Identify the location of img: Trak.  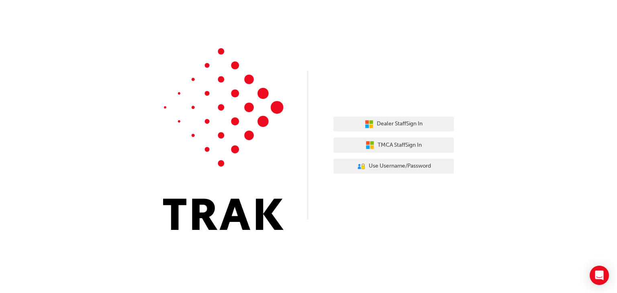
(224, 139).